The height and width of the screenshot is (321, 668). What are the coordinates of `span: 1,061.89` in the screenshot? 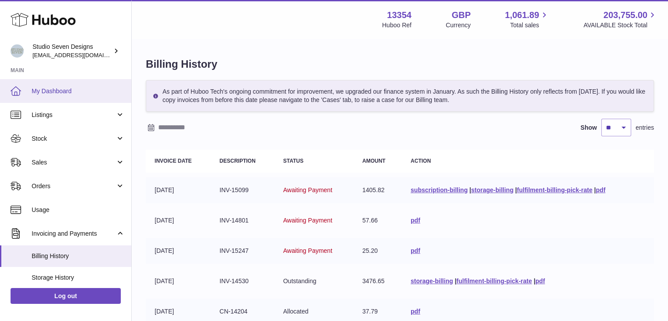 It's located at (522, 15).